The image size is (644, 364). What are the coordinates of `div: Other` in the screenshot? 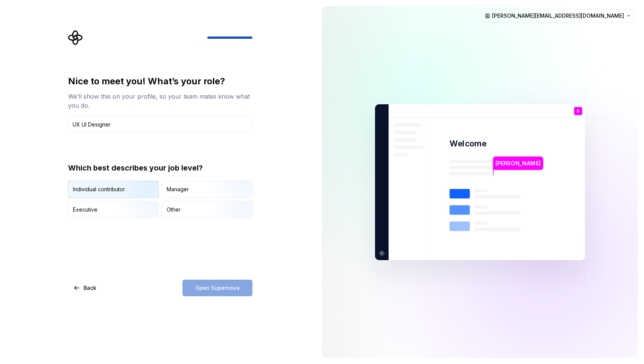 It's located at (173, 210).